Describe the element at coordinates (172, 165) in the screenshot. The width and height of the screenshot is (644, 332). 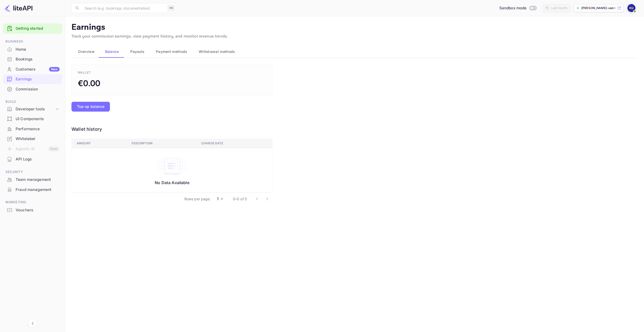
I see `table: a dense table` at that location.